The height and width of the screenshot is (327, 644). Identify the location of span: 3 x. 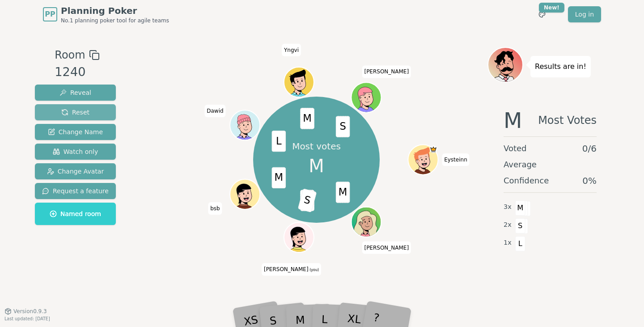
(508, 207).